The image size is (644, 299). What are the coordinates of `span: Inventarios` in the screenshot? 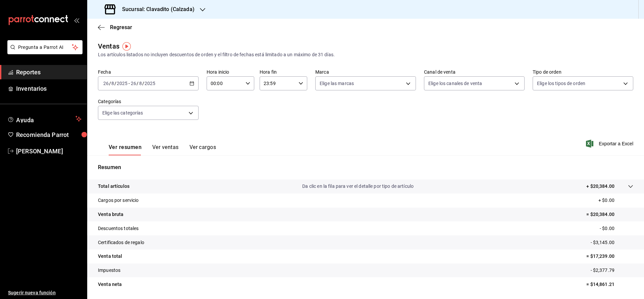 It's located at (48, 88).